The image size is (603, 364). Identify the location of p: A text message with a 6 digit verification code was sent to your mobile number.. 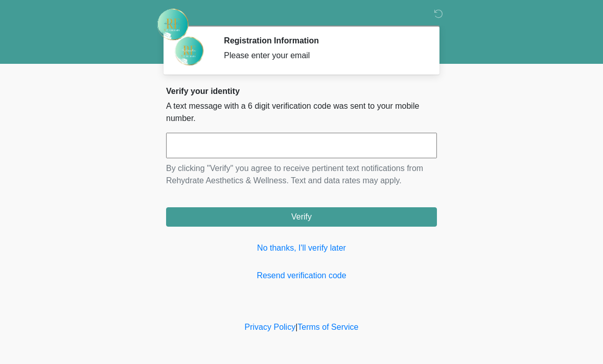
(302, 112).